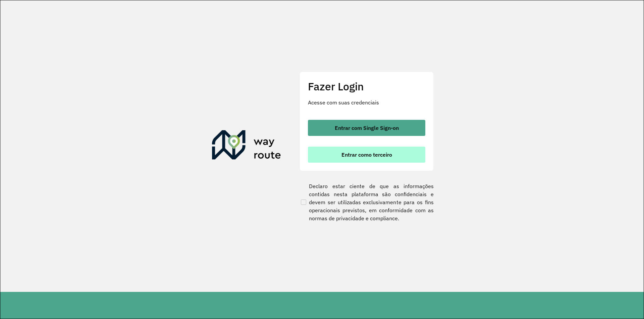 This screenshot has height=319, width=644. I want to click on span: Entrar como terceiro, so click(366, 155).